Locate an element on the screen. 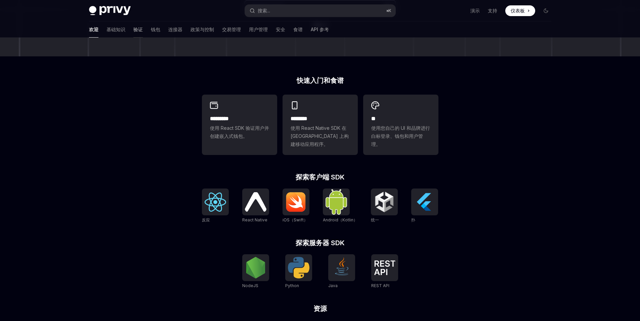  font: 资源 is located at coordinates (320, 309).